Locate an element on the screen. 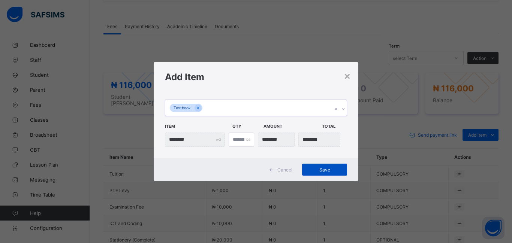  div: Textbook is located at coordinates (182, 108).